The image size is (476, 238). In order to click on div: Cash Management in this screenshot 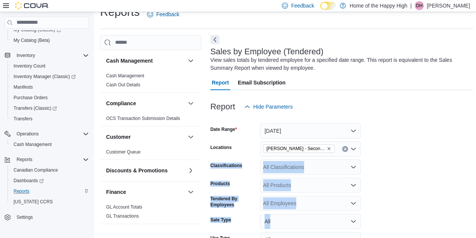, I will do `click(151, 82)`.